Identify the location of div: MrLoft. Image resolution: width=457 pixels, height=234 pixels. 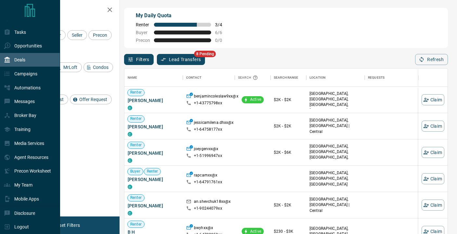
(68, 67).